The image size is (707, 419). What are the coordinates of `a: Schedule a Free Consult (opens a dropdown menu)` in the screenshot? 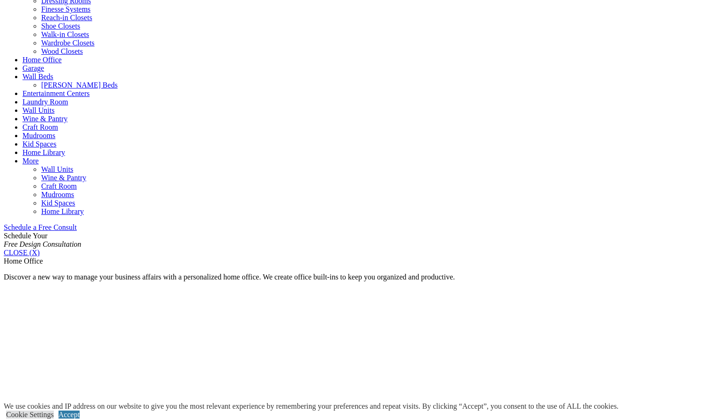 It's located at (40, 227).